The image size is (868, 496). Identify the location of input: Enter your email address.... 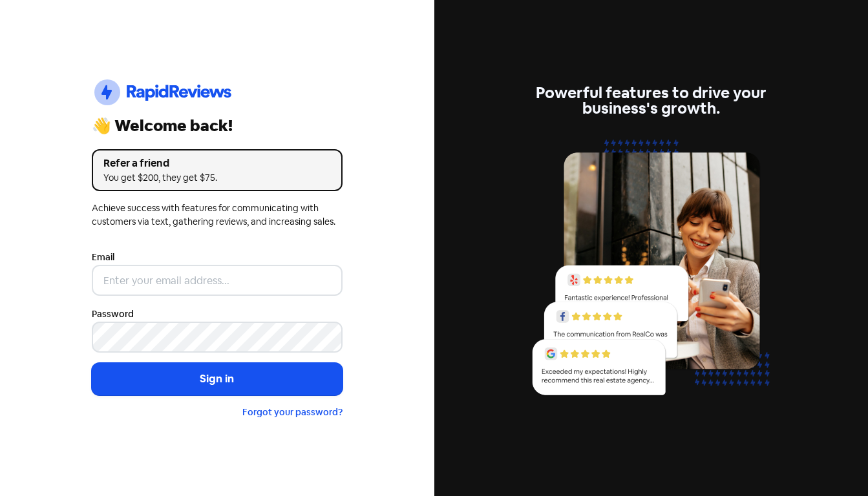
(217, 280).